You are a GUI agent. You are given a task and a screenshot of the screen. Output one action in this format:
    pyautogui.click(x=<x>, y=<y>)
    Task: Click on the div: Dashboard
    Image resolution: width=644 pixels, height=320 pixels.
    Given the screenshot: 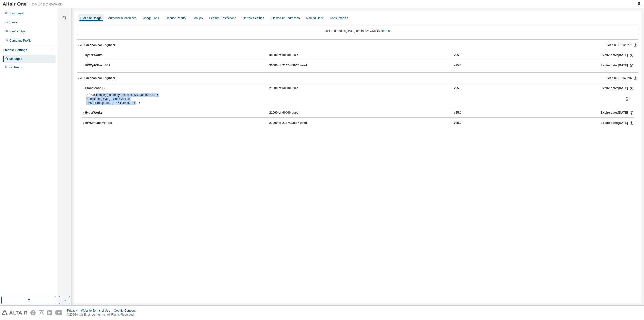 What is the action you would take?
    pyautogui.click(x=16, y=13)
    